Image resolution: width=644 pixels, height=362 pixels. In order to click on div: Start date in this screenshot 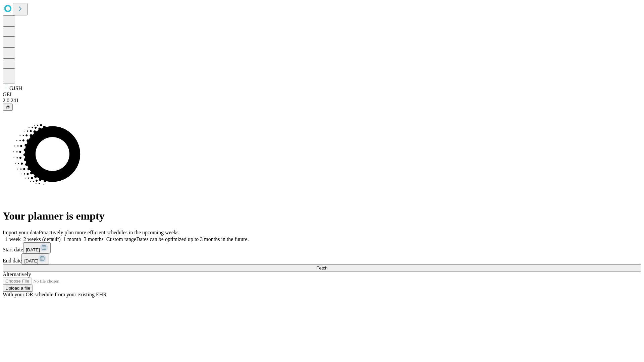, I will do `click(322, 248)`.